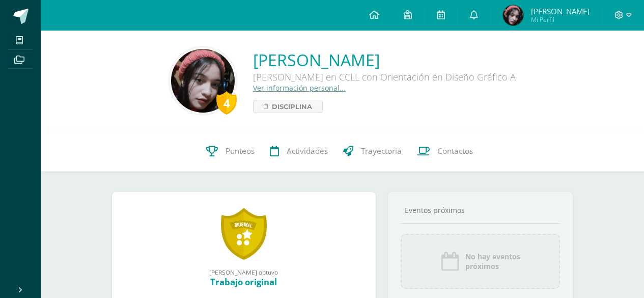 This screenshot has width=644, height=298. I want to click on a: Punteos, so click(230, 152).